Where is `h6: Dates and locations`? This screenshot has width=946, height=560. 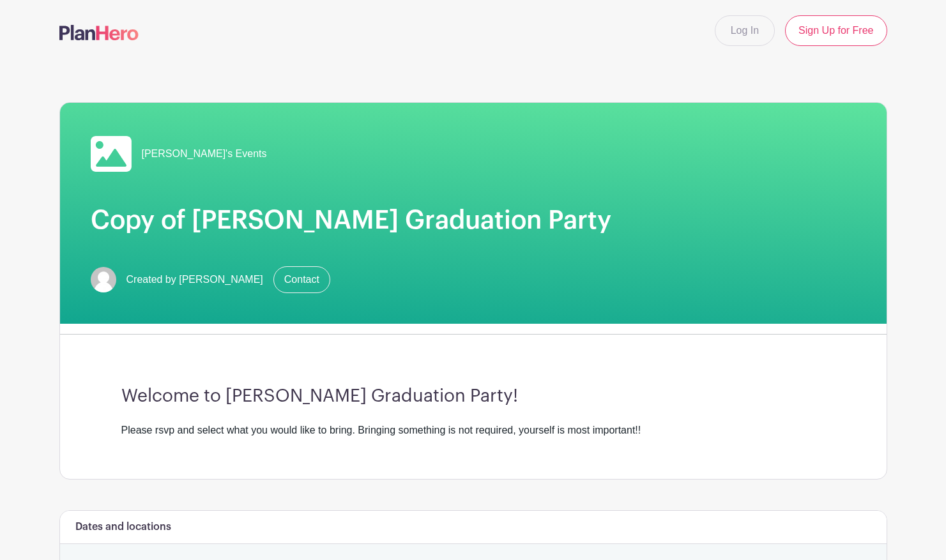 h6: Dates and locations is located at coordinates (123, 527).